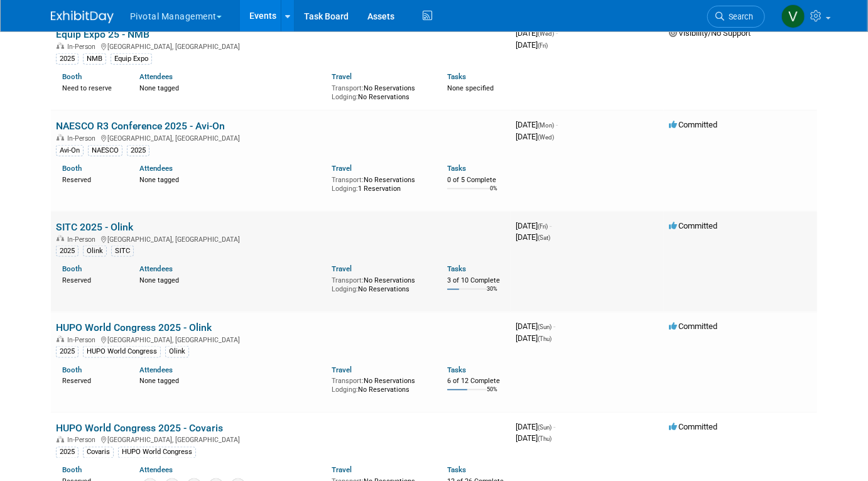 The image size is (868, 481). I want to click on span: Search, so click(738, 16).